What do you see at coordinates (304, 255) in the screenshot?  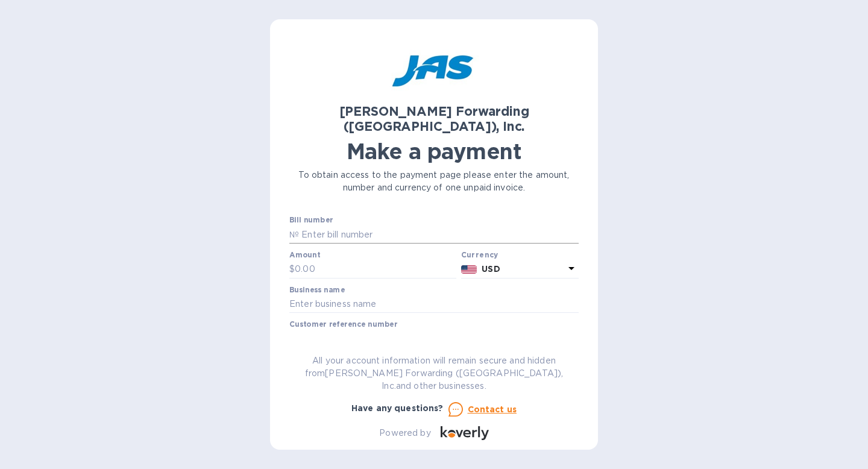 I see `label: Amount` at bounding box center [304, 255].